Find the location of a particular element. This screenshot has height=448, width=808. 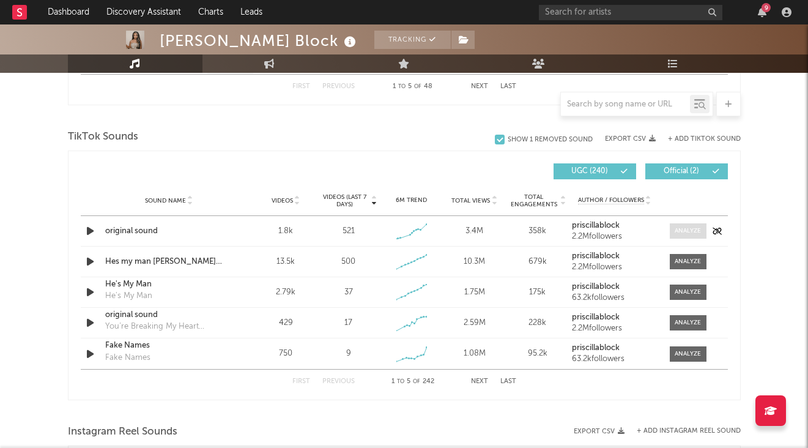

div: 95.2k is located at coordinates (537, 354).